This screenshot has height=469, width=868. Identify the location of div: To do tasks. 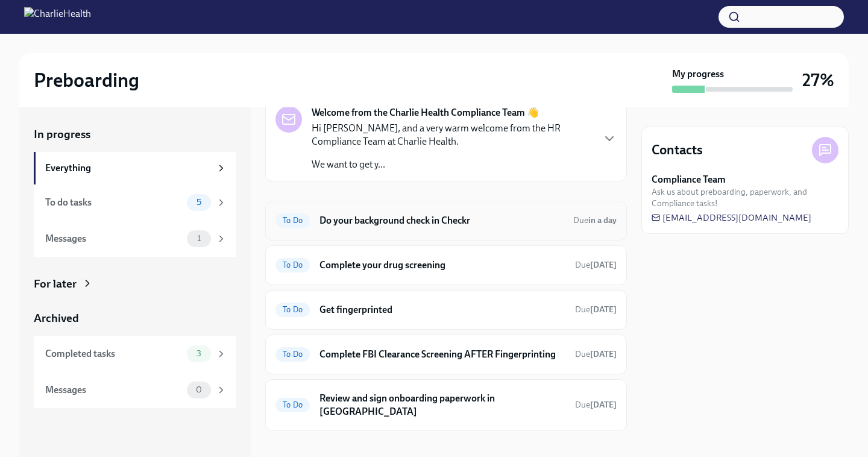
(113, 202).